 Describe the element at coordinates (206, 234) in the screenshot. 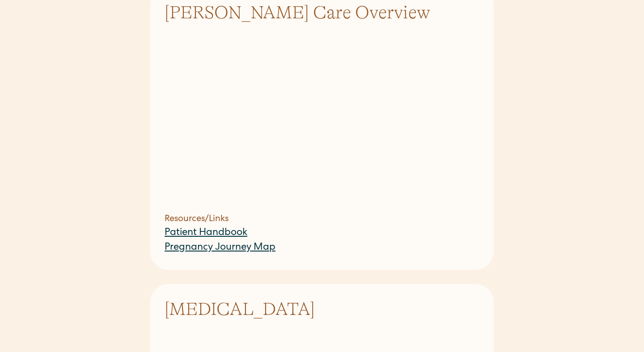

I see `a: Patient Handbook` at that location.